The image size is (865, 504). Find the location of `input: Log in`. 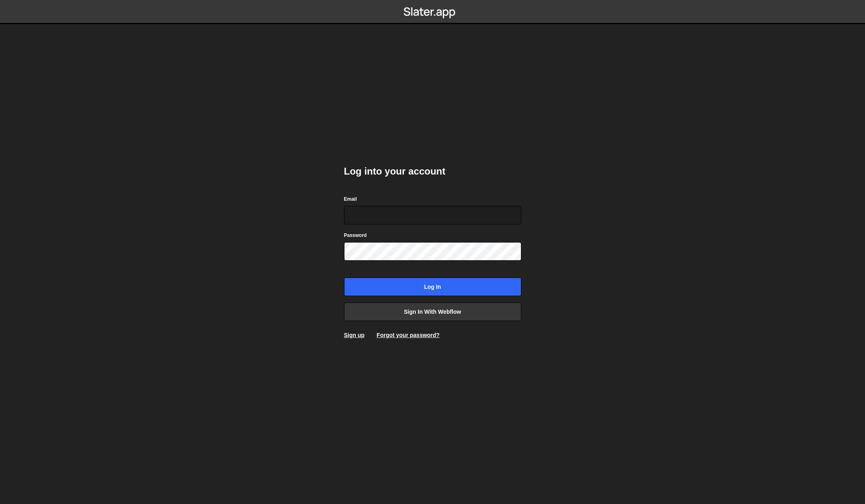

input: Log in is located at coordinates (432, 287).